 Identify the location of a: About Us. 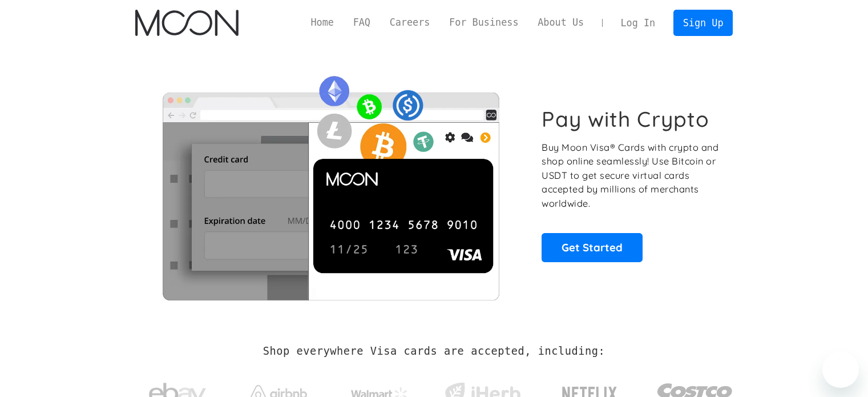
(561, 22).